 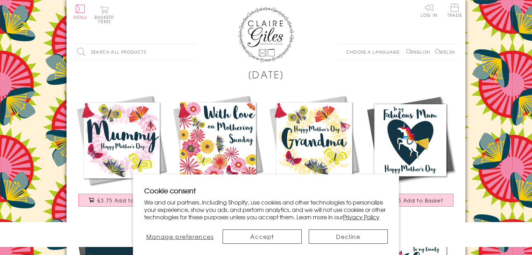 I want to click on button: Menu, so click(x=80, y=12).